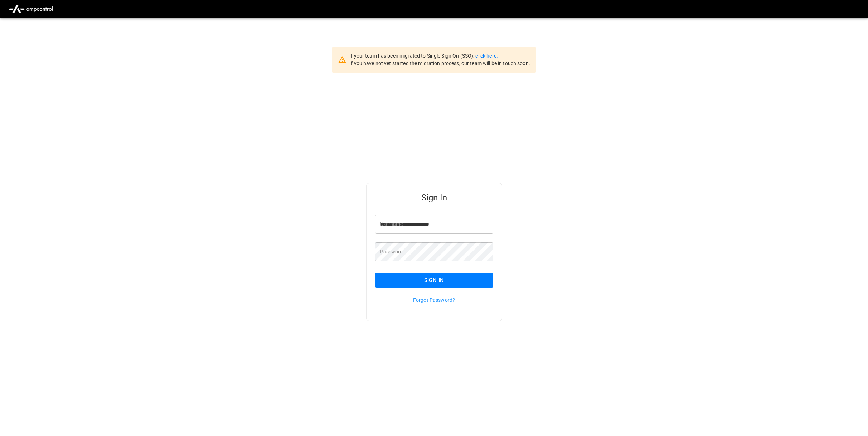  Describe the element at coordinates (434, 300) in the screenshot. I see `p: Forgot Password?` at that location.